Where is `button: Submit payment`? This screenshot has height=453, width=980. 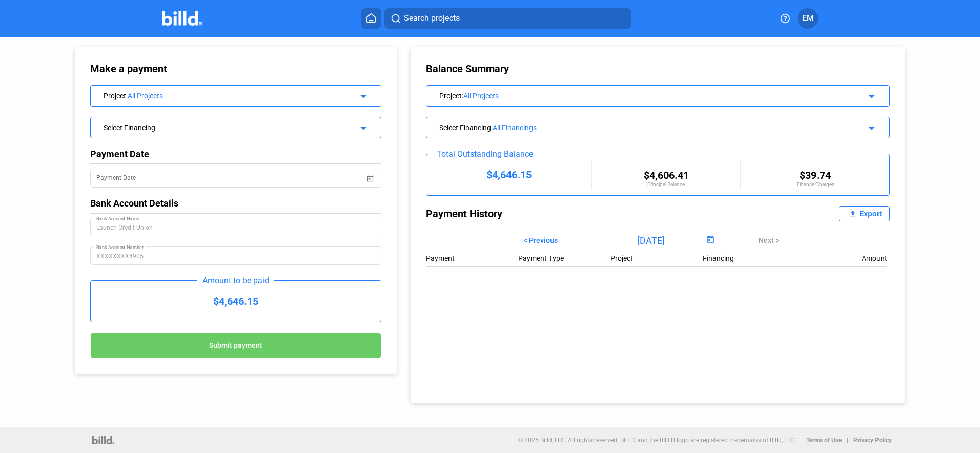
button: Submit payment is located at coordinates (236, 346).